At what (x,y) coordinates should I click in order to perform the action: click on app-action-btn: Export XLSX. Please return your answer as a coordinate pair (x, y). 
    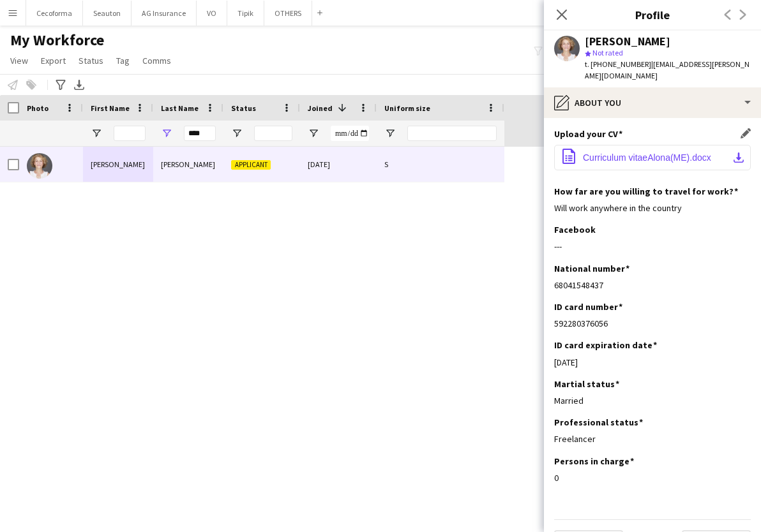
    Looking at the image, I should click on (79, 85).